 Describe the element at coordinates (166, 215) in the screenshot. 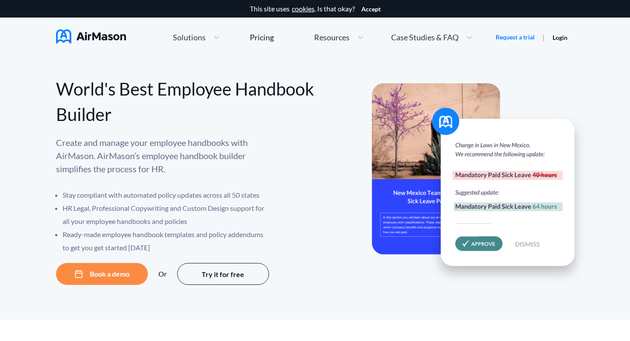

I see `li: HR Legal, Professional Copywriting and Custom Design support for all your employee handbooks and ...` at that location.